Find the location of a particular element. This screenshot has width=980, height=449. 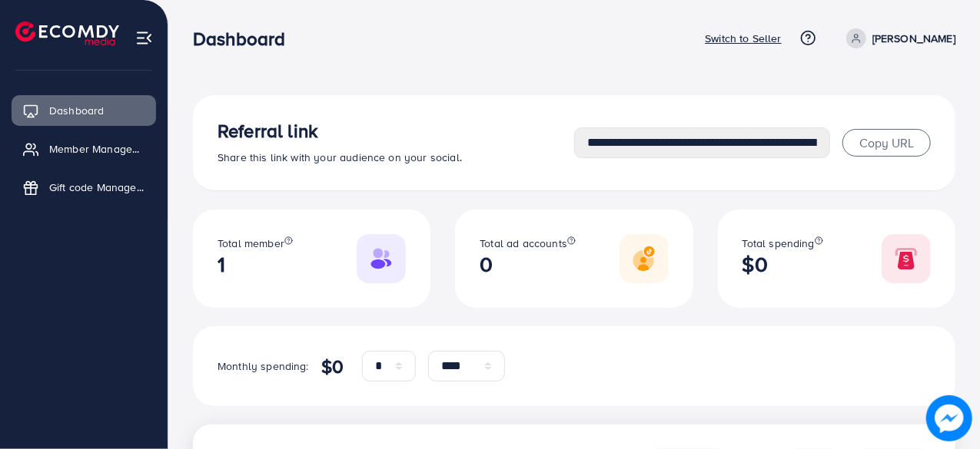

img: menu is located at coordinates (144, 37).